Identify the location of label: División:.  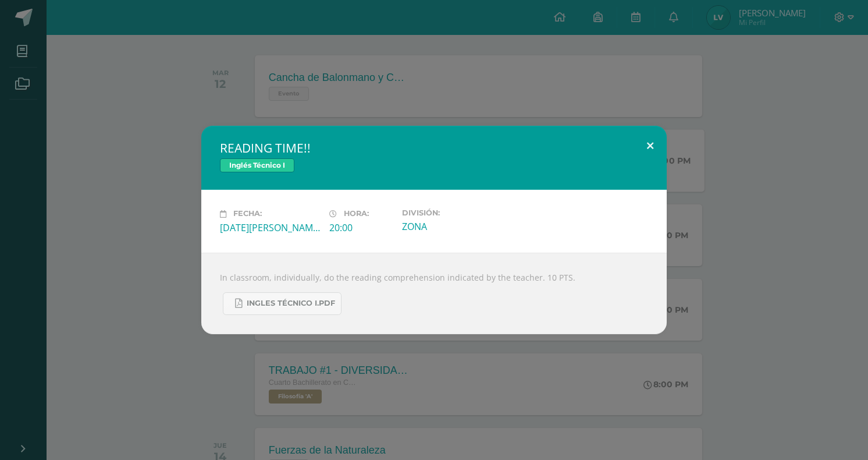
(452, 213).